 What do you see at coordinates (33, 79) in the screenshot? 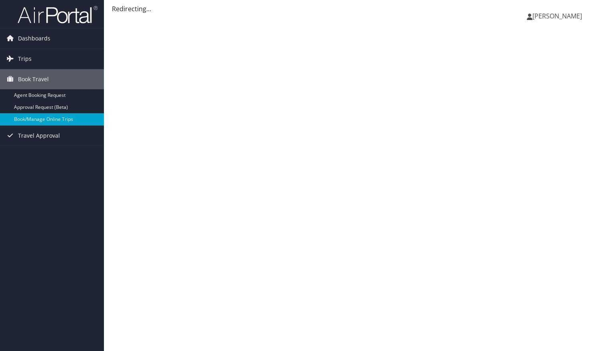
I see `span: Book Travel` at bounding box center [33, 79].